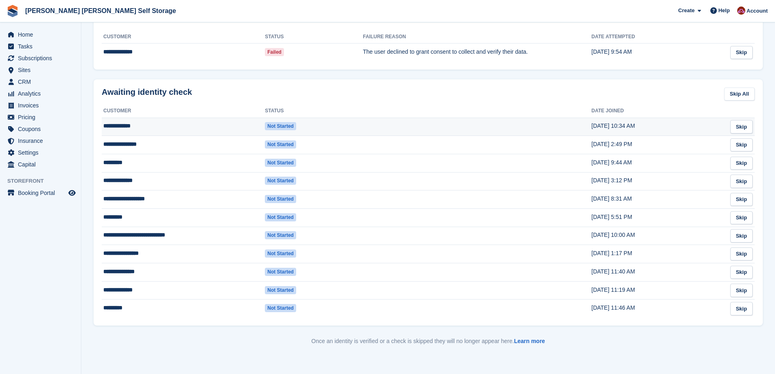  Describe the element at coordinates (42, 117) in the screenshot. I see `span: Pricing` at that location.